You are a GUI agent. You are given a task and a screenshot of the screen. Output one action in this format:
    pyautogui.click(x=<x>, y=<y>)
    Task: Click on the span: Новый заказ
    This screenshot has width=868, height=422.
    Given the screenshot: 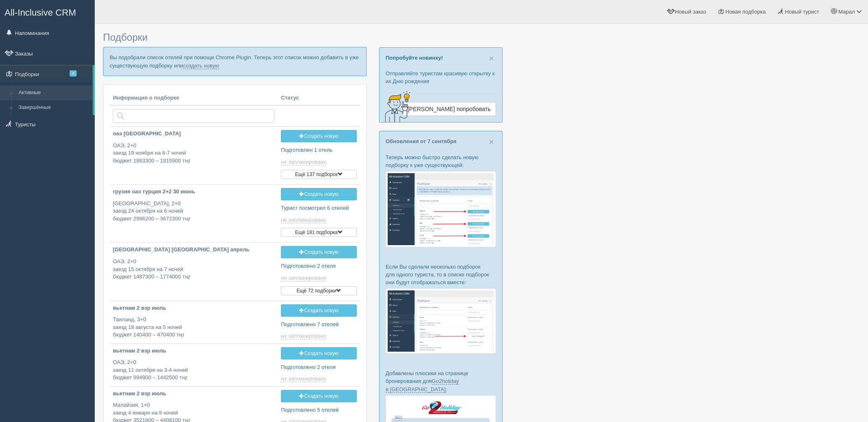 What is the action you would take?
    pyautogui.click(x=690, y=12)
    